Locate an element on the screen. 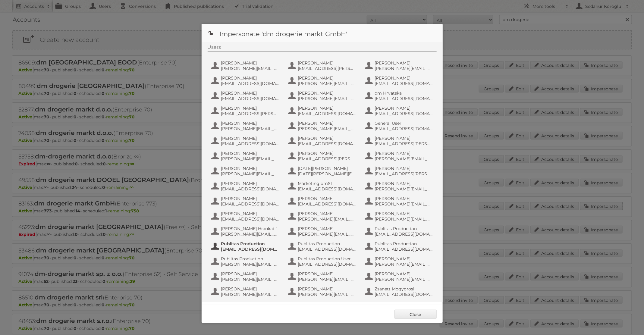 The width and height of the screenshot is (644, 335). span: dm Hrvatska is located at coordinates (404, 93).